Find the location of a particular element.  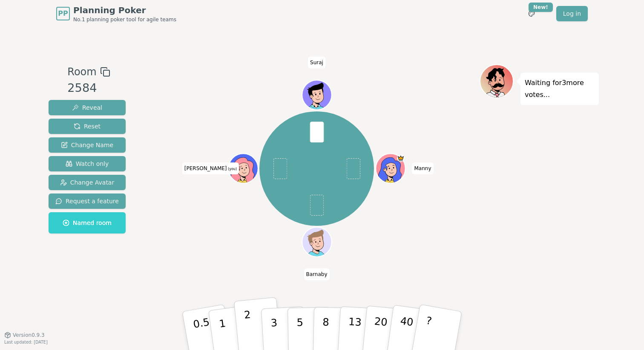

span: Reveal is located at coordinates (87, 108).